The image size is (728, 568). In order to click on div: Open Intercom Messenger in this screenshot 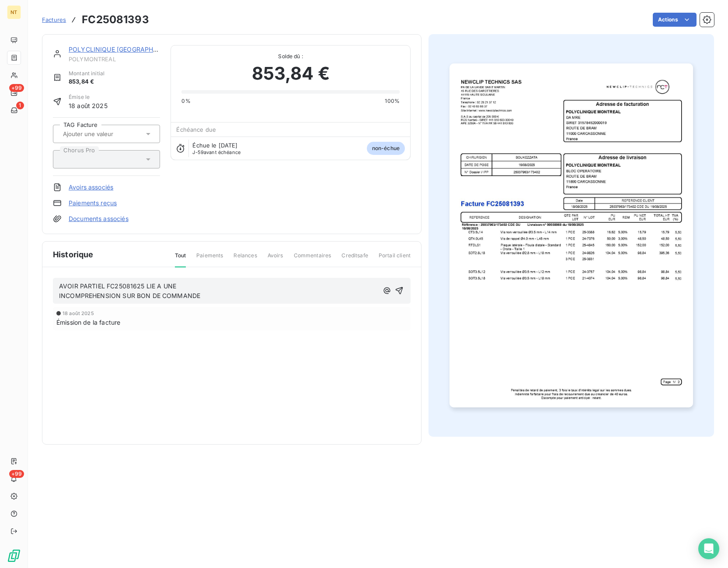, I will do `click(709, 549)`.